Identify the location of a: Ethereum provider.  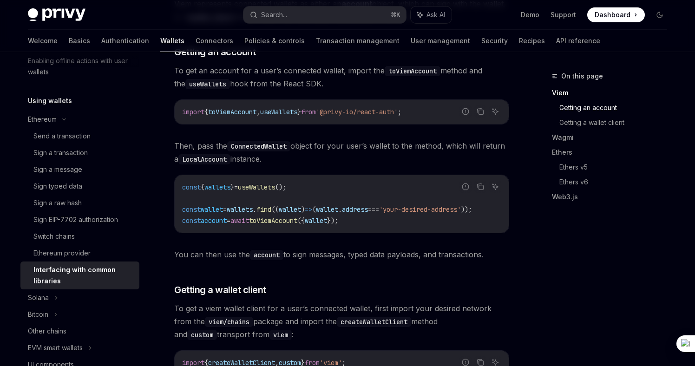
(80, 253).